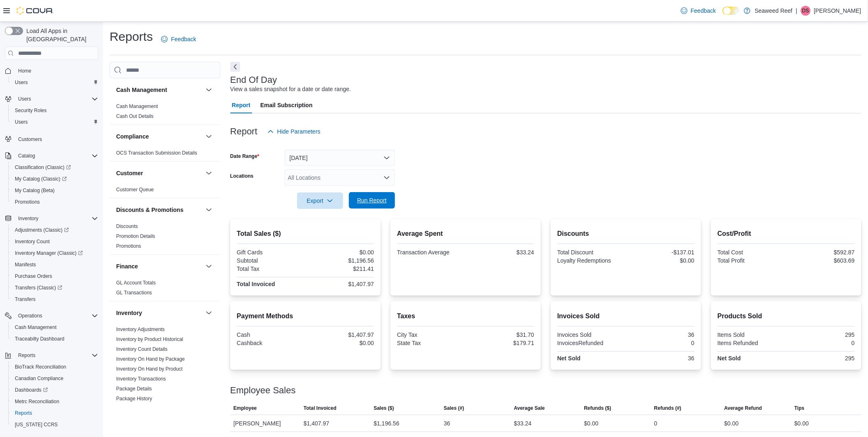  What do you see at coordinates (55, 190) in the screenshot?
I see `span: My Catalog (Beta)` at bounding box center [55, 190].